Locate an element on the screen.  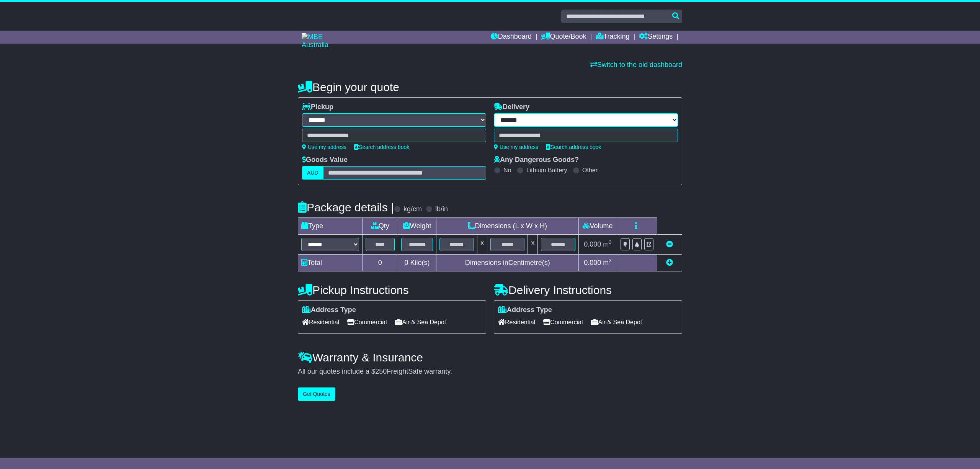
td: Type is located at coordinates (330, 226).